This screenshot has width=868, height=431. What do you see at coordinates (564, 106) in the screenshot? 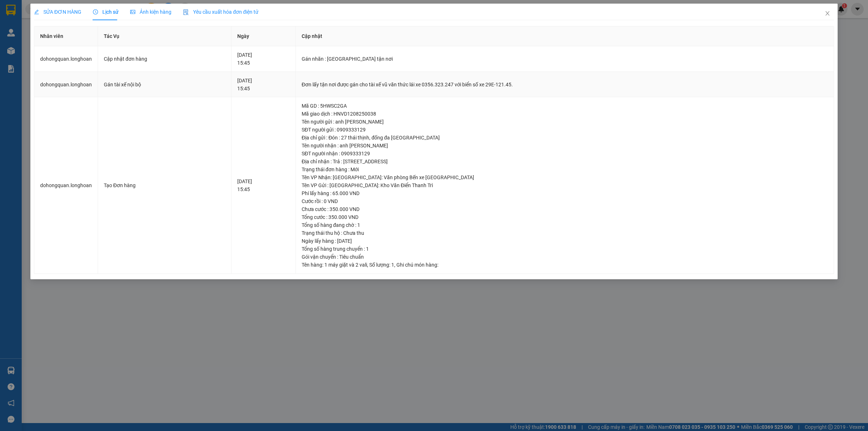
I see `div: Mã GD : 5HWSC2GA` at bounding box center [564, 106].